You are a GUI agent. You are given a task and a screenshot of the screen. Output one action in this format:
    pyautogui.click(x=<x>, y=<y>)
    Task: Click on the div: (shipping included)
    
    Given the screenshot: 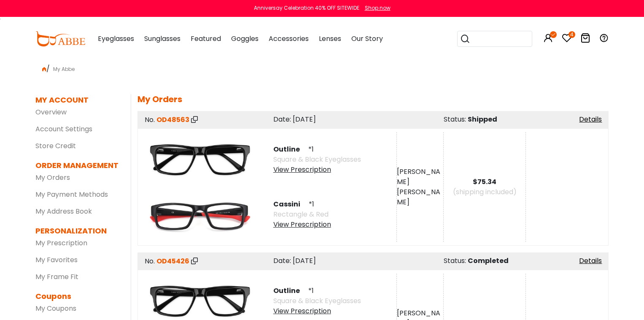 What is the action you would take?
    pyautogui.click(x=485, y=192)
    